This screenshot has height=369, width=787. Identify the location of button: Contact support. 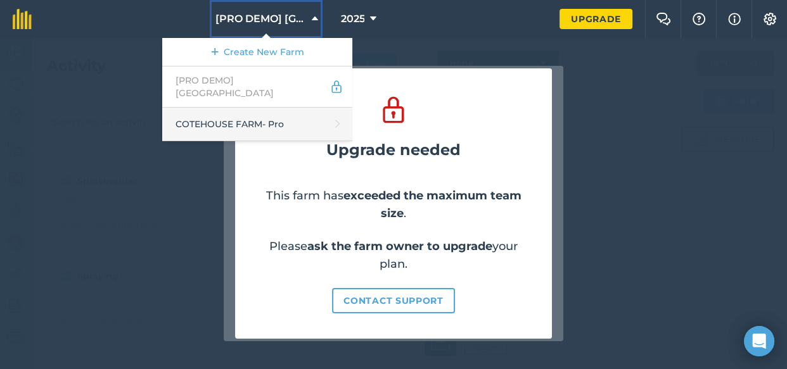
(393, 301).